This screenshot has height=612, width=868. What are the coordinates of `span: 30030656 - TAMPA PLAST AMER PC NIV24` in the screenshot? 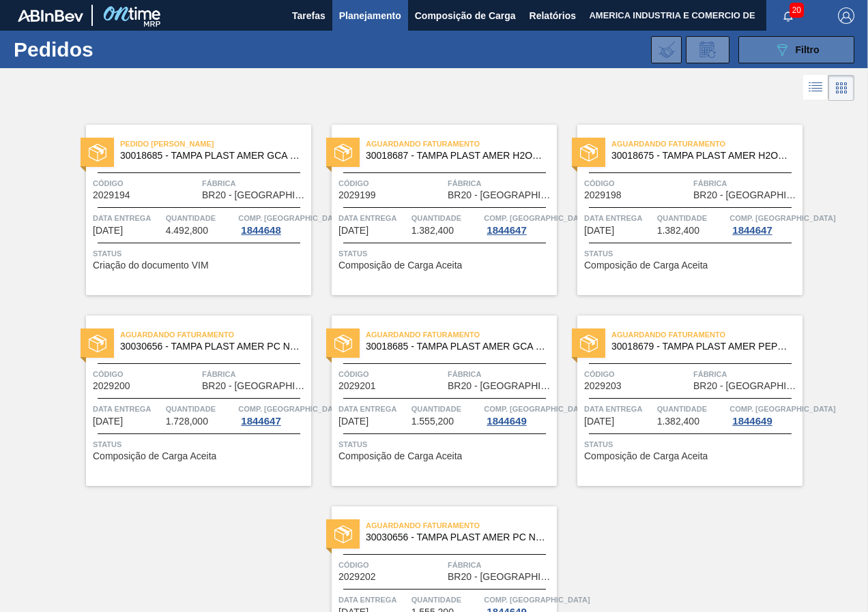 It's located at (455, 537).